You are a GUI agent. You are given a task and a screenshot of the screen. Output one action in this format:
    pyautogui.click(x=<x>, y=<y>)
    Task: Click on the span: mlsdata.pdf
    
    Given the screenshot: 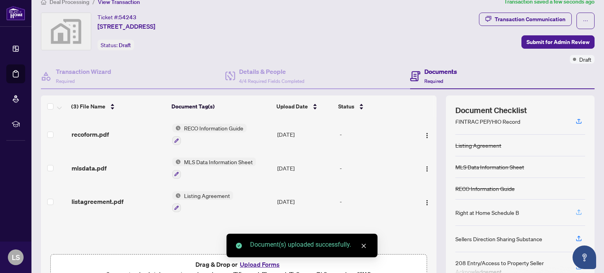 What is the action you would take?
    pyautogui.click(x=89, y=168)
    